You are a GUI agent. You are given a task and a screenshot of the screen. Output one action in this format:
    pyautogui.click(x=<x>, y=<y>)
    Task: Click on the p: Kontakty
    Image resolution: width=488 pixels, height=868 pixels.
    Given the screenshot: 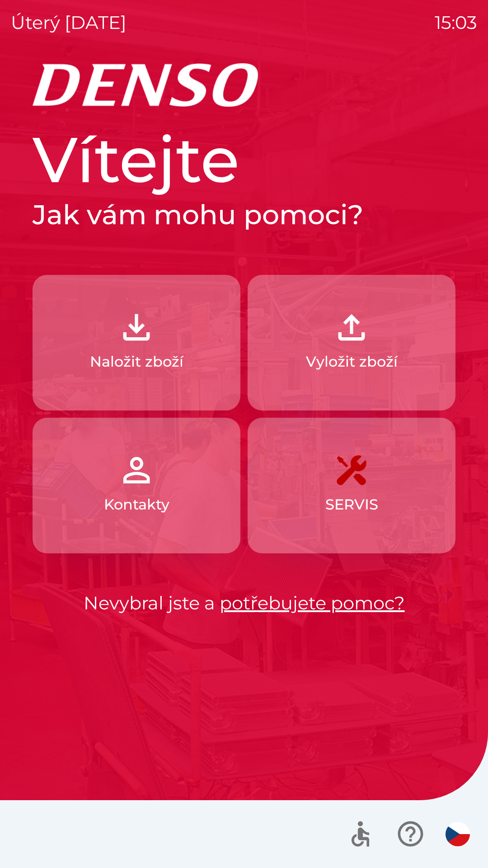 What is the action you would take?
    pyautogui.click(x=137, y=505)
    